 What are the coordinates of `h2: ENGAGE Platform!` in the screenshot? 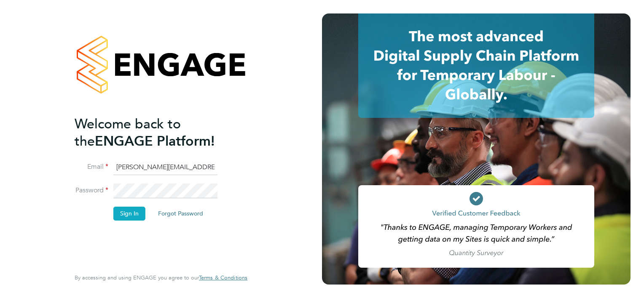 It's located at (157, 133).